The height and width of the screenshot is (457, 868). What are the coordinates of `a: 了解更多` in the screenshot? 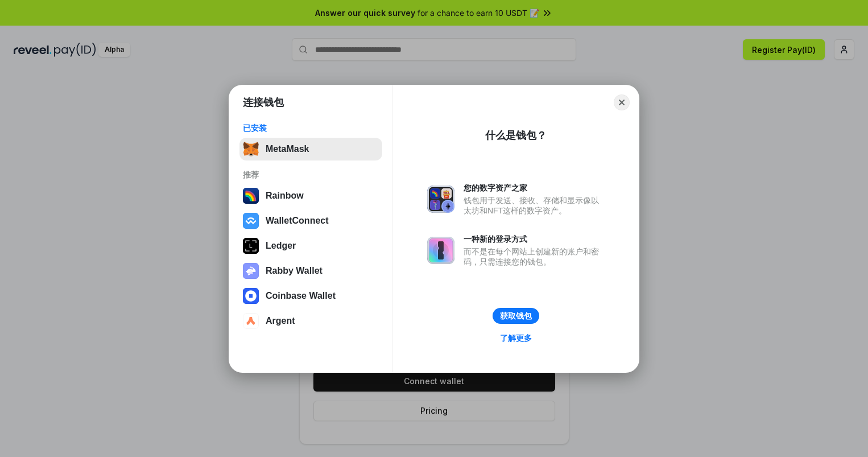 It's located at (516, 338).